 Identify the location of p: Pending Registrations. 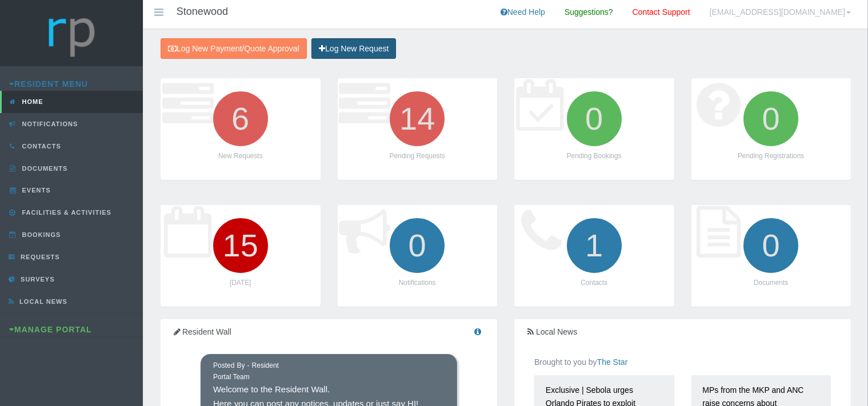
(772, 156).